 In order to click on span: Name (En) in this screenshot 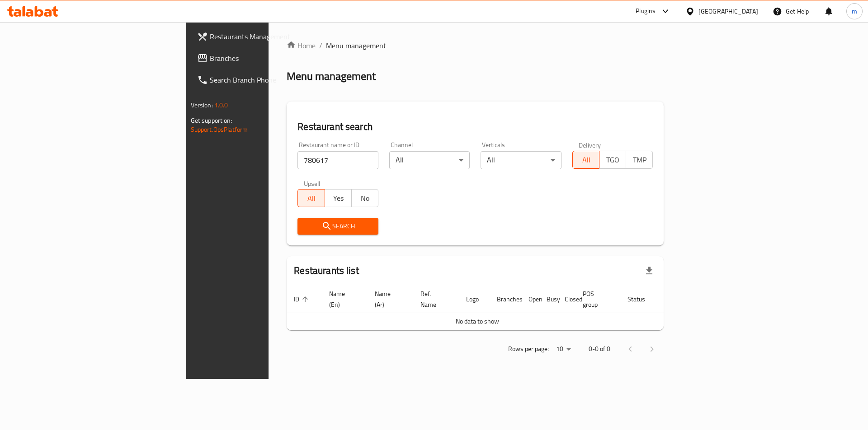, I will do `click(343, 300)`.